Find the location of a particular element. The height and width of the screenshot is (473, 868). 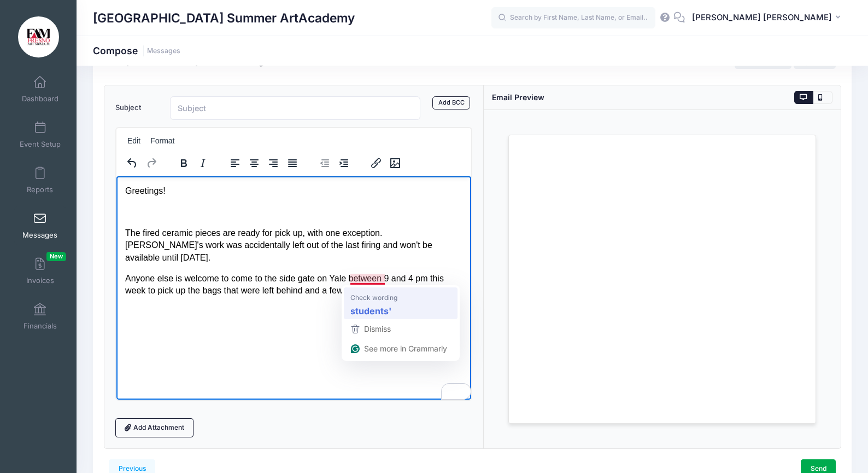

span: Event Setup is located at coordinates (40, 144).